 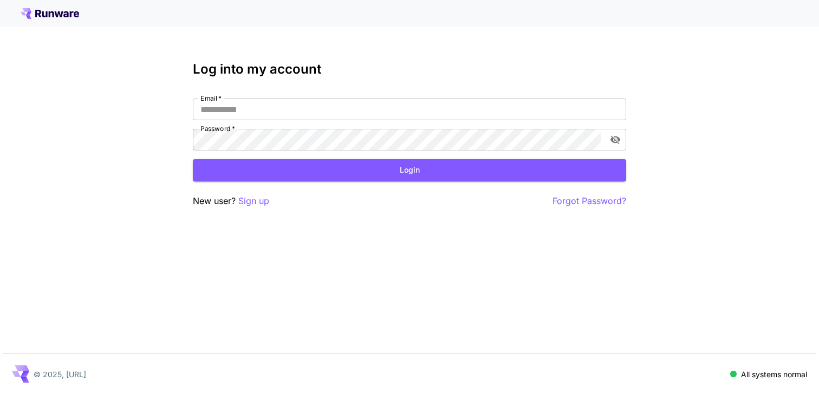 I want to click on button: Login, so click(x=409, y=170).